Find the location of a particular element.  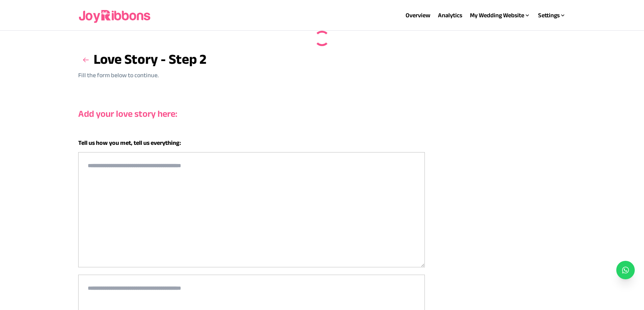

div: Settings is located at coordinates (552, 15).